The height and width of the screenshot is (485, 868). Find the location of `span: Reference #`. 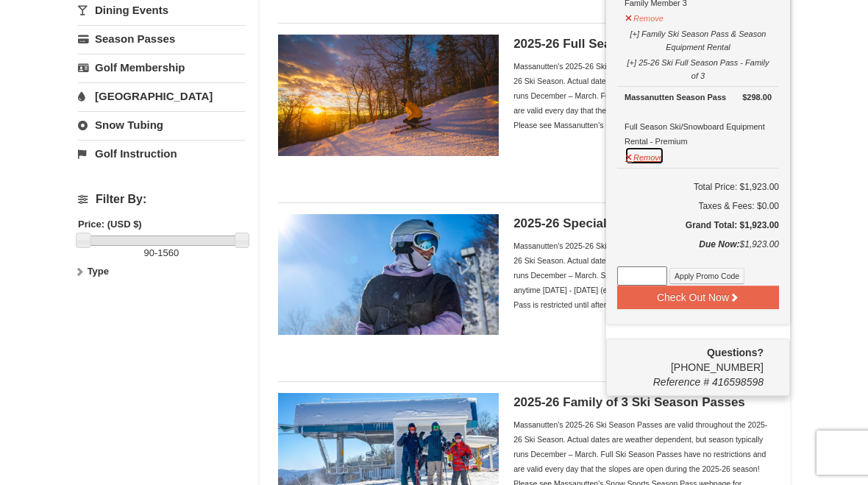

span: Reference # is located at coordinates (682, 382).